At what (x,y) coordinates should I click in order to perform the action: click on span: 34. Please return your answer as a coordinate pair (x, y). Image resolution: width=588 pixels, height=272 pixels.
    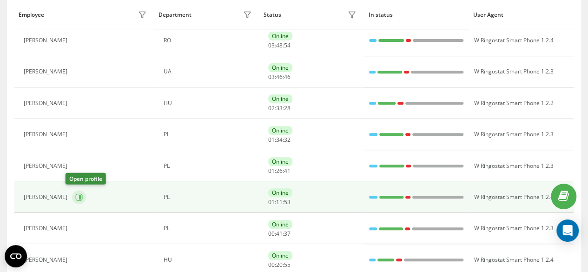
    Looking at the image, I should click on (279, 139).